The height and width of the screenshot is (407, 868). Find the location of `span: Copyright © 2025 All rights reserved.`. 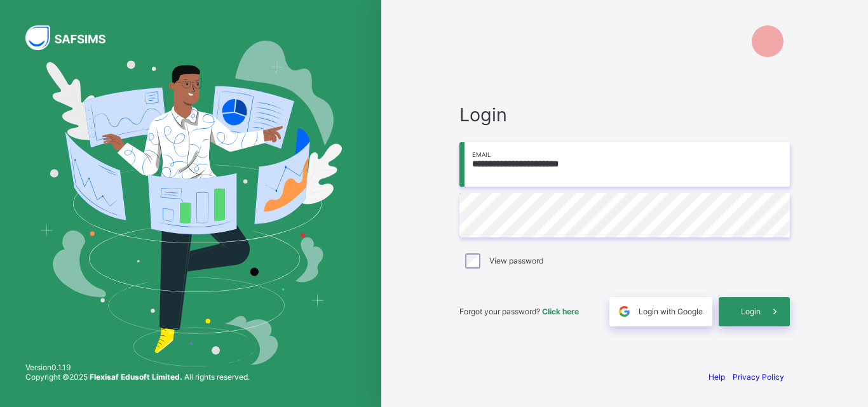

span: Copyright © 2025 All rights reserved. is located at coordinates (137, 376).